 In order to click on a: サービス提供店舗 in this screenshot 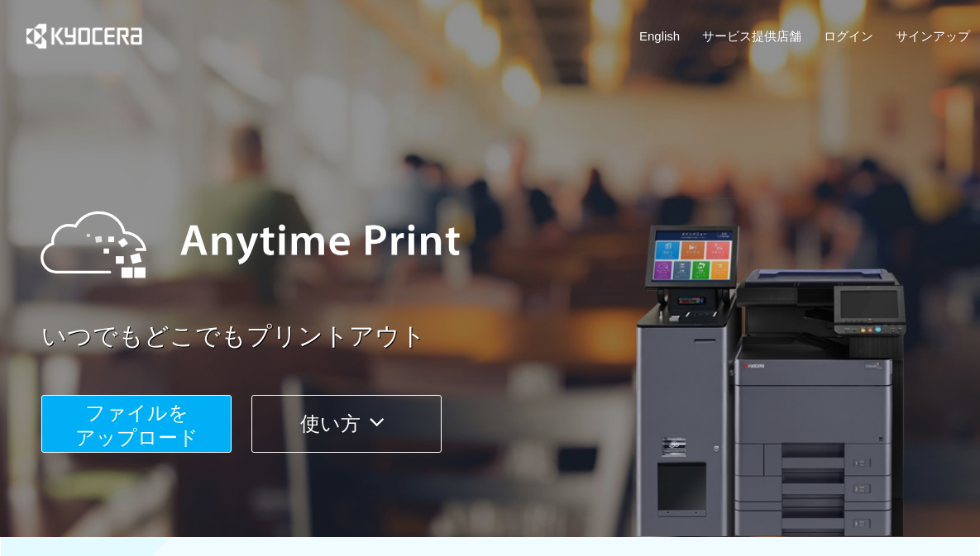, I will do `click(751, 36)`.